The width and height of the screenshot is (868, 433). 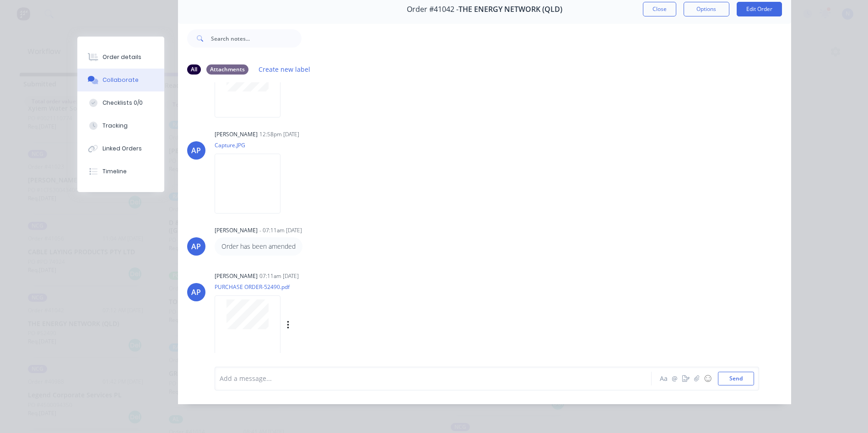 I want to click on div: Linked Orders, so click(x=122, y=149).